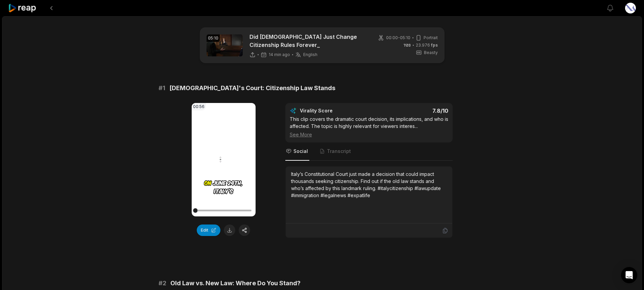  Describe the element at coordinates (162, 88) in the screenshot. I see `span: # 1` at that location.